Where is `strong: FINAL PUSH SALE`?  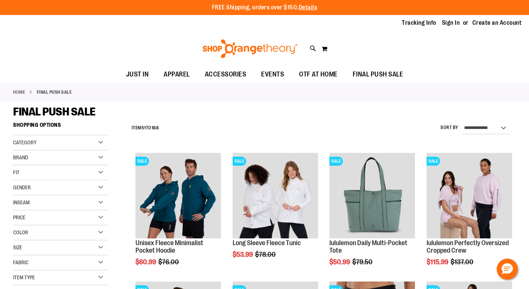 strong: FINAL PUSH SALE is located at coordinates (54, 92).